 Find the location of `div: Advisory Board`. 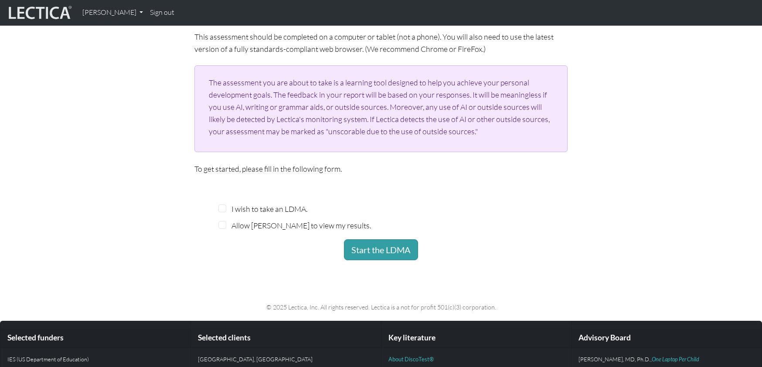

div: Advisory Board is located at coordinates (666, 338).